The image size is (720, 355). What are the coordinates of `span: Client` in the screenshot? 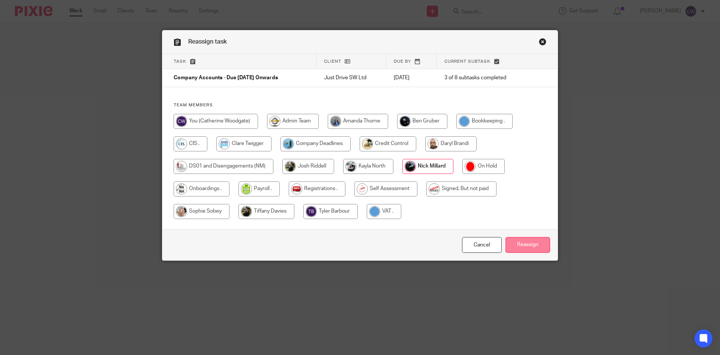 It's located at (333, 61).